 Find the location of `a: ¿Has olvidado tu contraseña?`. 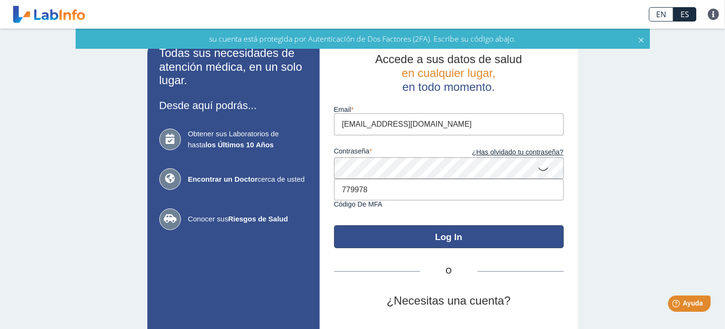

a: ¿Has olvidado tu contraseña? is located at coordinates (506, 153).